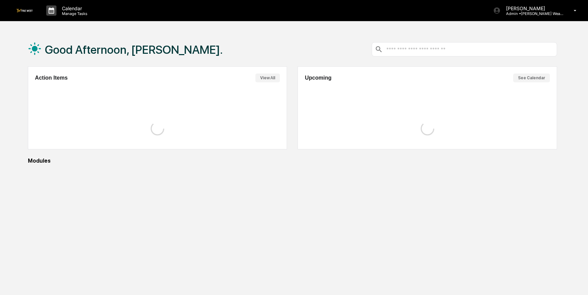 Image resolution: width=588 pixels, height=295 pixels. I want to click on div: Modules, so click(292, 160).